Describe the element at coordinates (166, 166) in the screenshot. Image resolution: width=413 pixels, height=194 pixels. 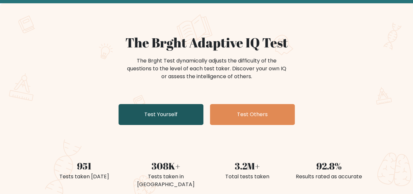
I see `div: 308K+` at that location.